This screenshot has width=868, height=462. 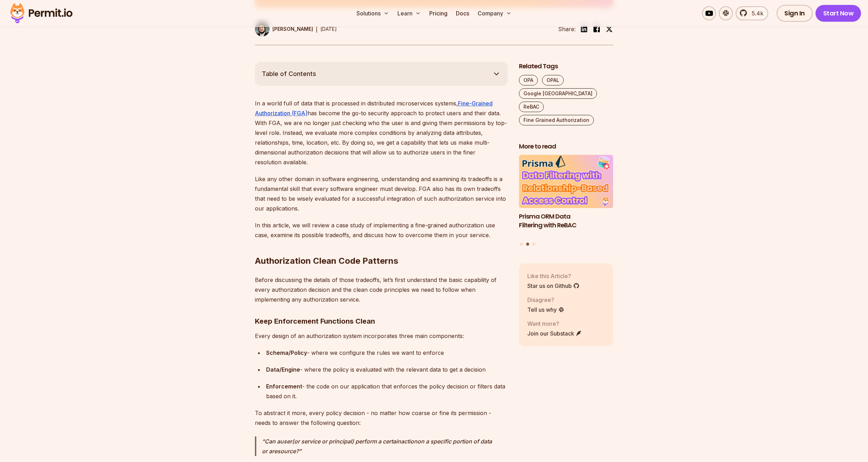 What do you see at coordinates (286, 442) in the screenshot?
I see `em: user` at bounding box center [286, 442].